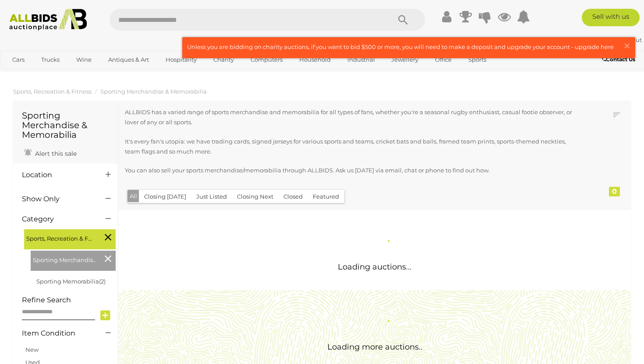  I want to click on button: Just Listed, so click(212, 196).